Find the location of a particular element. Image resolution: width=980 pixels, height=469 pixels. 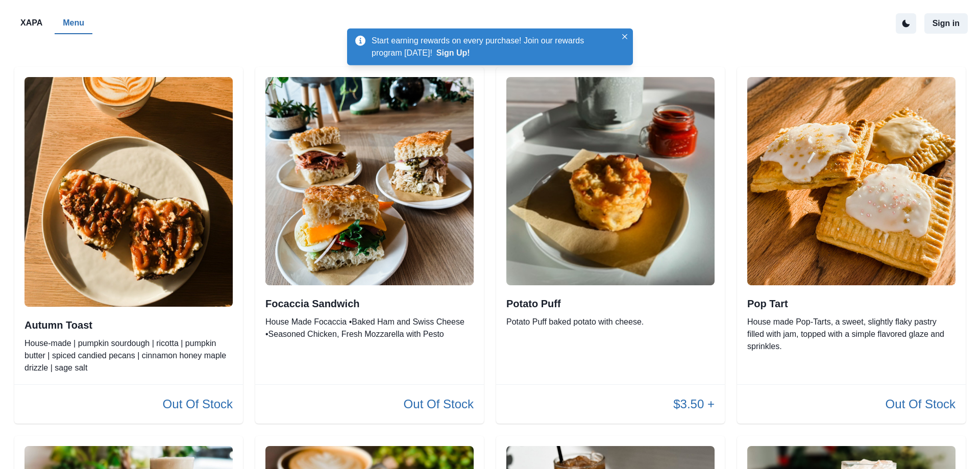

button: Close is located at coordinates (625, 37).